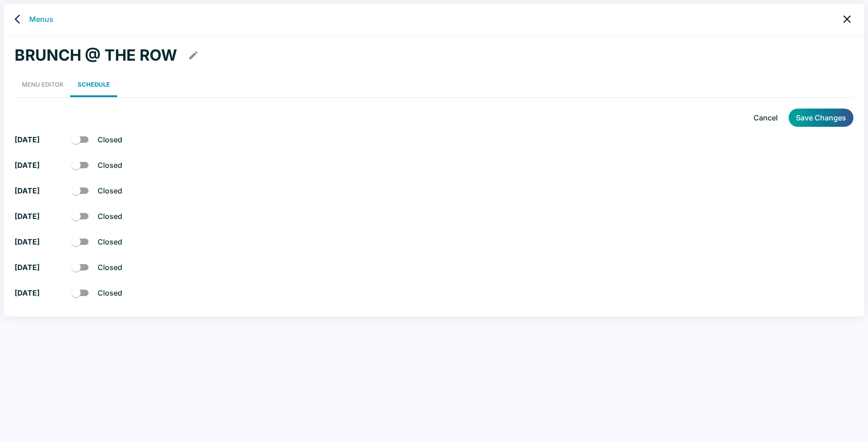 Image resolution: width=868 pixels, height=442 pixels. I want to click on h1: BRUNCH @ THE ROW, so click(96, 56).